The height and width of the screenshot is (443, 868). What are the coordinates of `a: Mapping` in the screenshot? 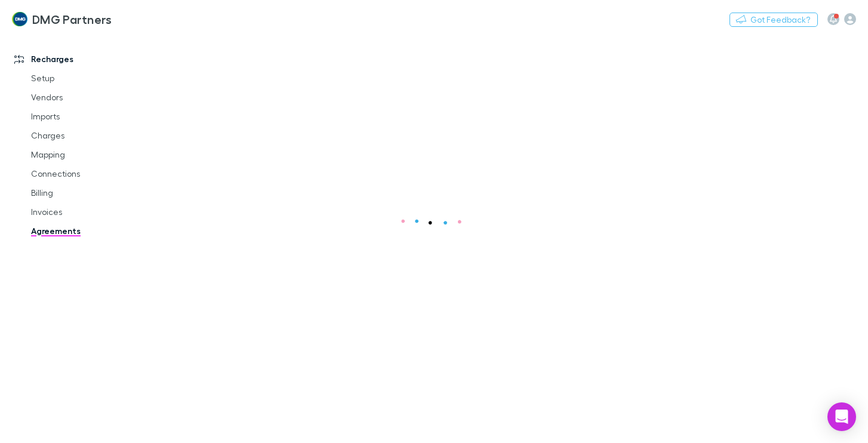 It's located at (87, 155).